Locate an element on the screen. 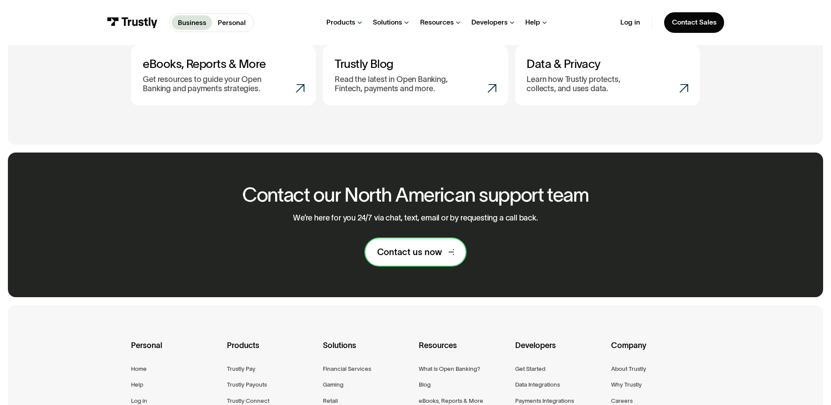 This screenshot has width=831, height=405. a: Log in is located at coordinates (630, 22).